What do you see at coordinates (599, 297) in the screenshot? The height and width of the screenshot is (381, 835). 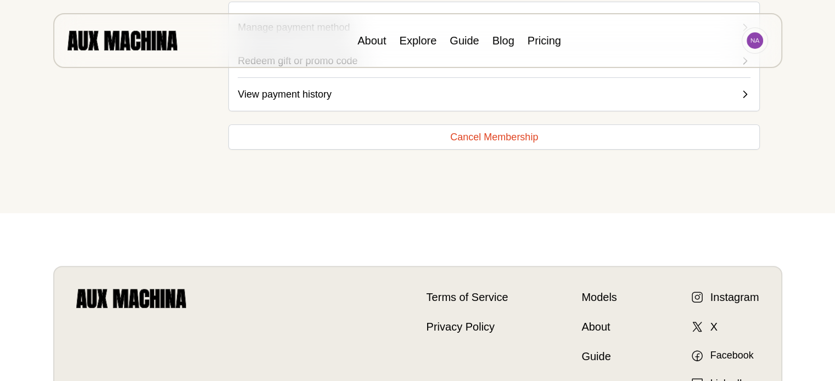 I see `a: Models` at bounding box center [599, 297].